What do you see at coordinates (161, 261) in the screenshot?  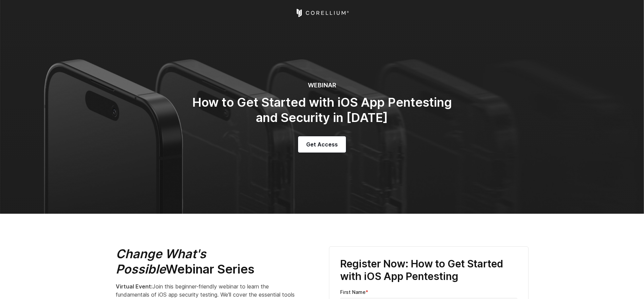 I see `em: Change What's Possible` at bounding box center [161, 261].